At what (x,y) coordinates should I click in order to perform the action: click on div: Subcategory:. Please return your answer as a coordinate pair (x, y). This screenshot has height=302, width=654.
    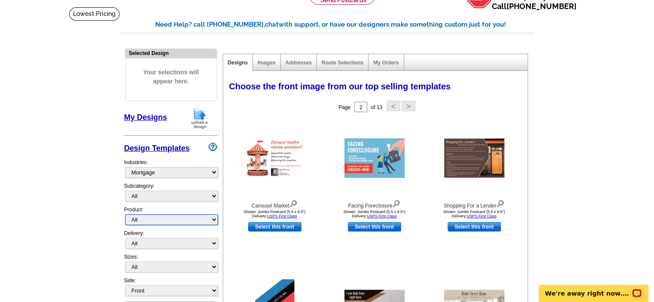
    Looking at the image, I should click on (171, 194).